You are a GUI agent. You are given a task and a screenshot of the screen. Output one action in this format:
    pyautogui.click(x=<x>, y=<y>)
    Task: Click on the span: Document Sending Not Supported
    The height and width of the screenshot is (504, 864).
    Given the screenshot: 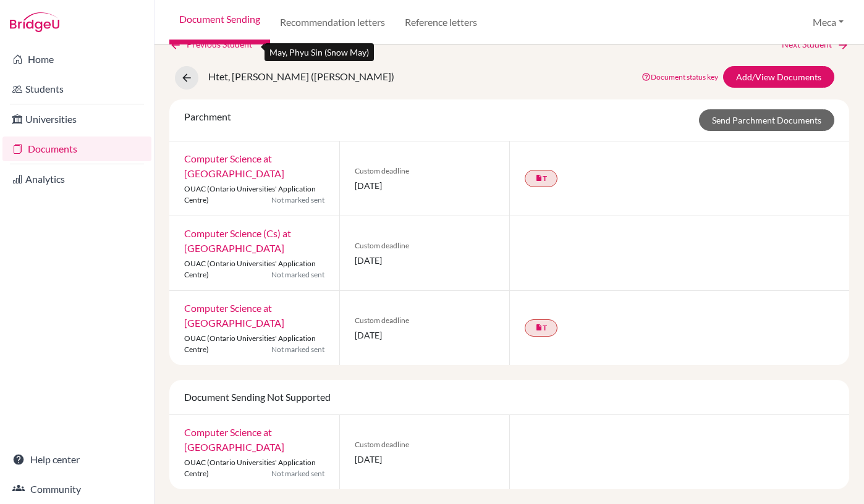 What is the action you would take?
    pyautogui.click(x=257, y=397)
    